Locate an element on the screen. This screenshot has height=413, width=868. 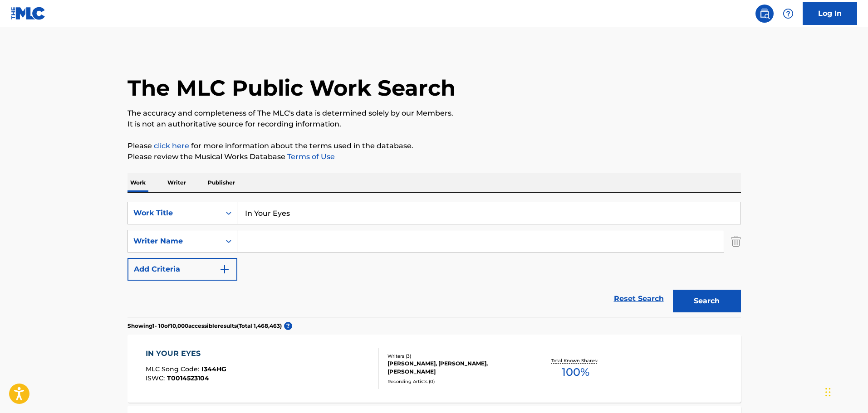
img: 9d2ae6d4665cec9f34b9.svg is located at coordinates (225, 269).